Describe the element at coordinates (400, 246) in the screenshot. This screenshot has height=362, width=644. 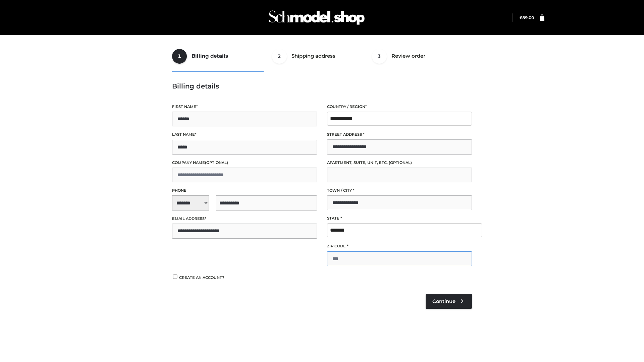
I see `label: ZIP Code` at that location.